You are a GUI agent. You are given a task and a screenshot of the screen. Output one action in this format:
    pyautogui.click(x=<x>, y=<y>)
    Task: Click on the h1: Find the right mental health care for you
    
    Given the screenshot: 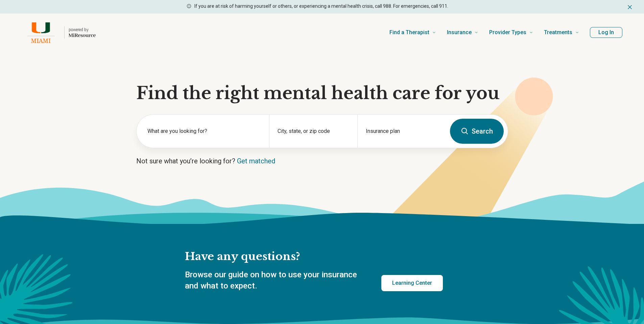 What is the action you would take?
    pyautogui.click(x=322, y=94)
    